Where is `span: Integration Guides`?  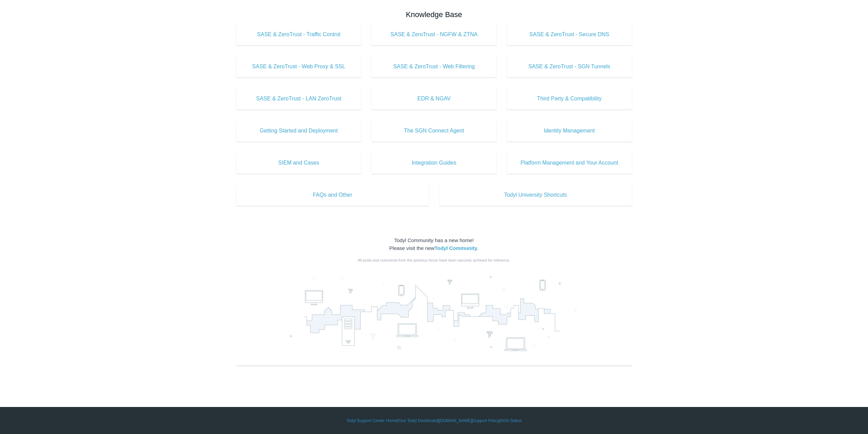
span: Integration Guides is located at coordinates (434, 163).